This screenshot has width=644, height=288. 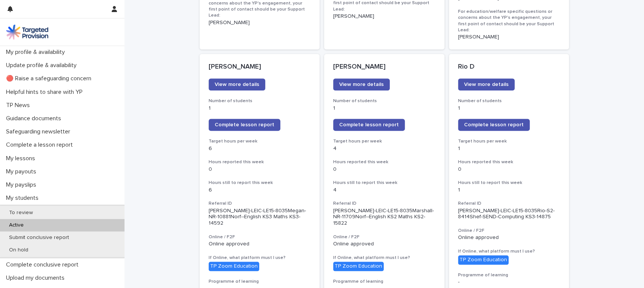 What do you see at coordinates (50, 78) in the screenshot?
I see `p: 🔴 Raise a safeguarding concern` at bounding box center [50, 78].